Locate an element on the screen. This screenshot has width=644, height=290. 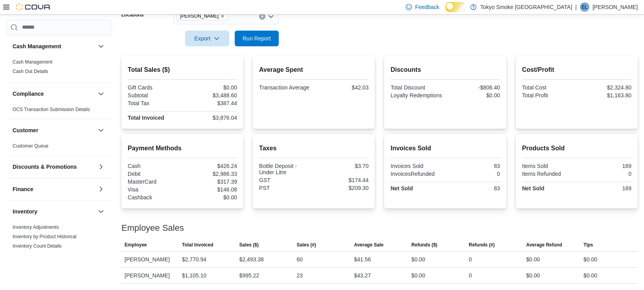
span: Sales ($) is located at coordinates (249, 245).